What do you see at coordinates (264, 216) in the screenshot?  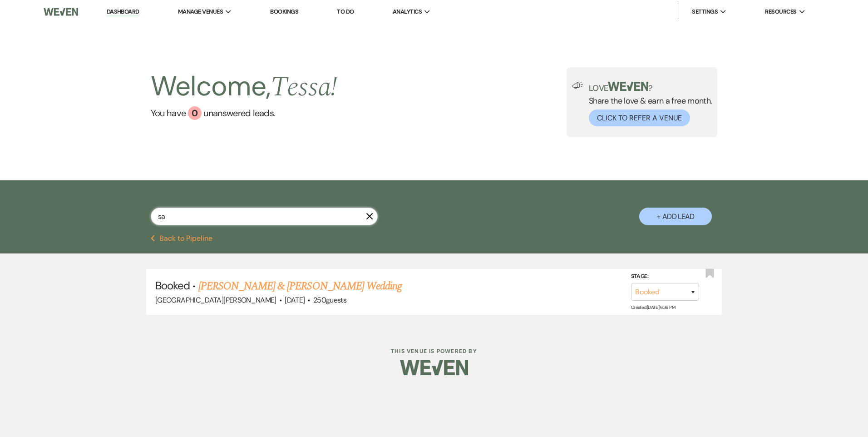 I see `input: Search by name, event date, email address or phone number` at bounding box center [264, 216].